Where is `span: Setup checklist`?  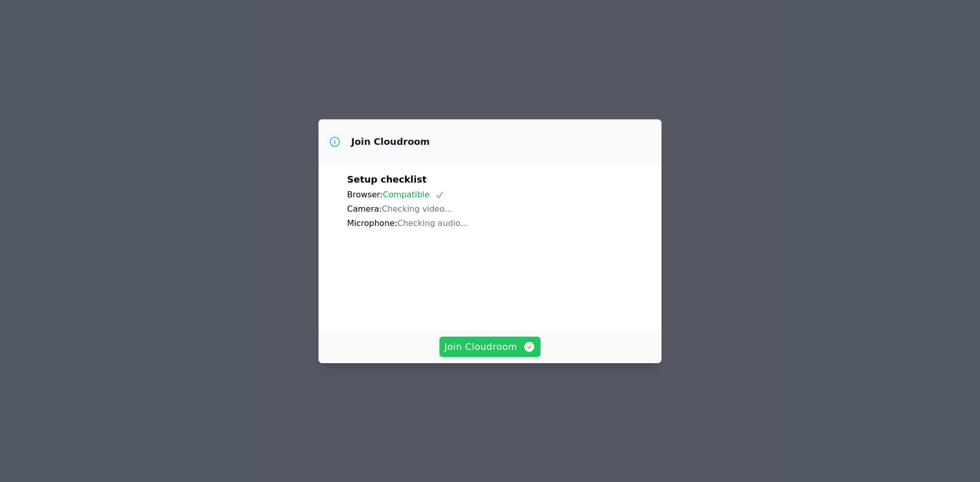
span: Setup checklist is located at coordinates (387, 179).